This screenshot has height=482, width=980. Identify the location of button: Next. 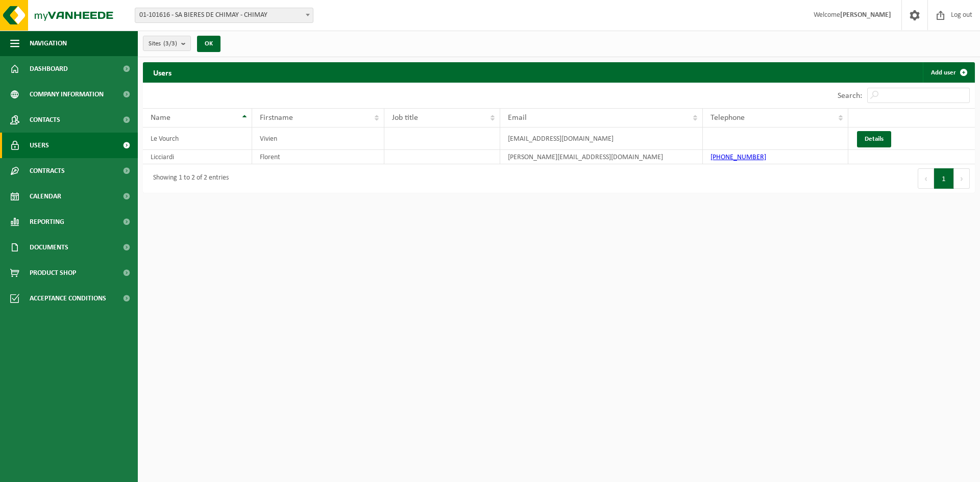
(961, 178).